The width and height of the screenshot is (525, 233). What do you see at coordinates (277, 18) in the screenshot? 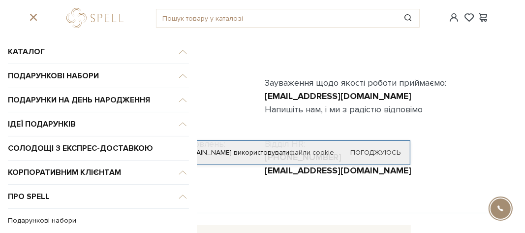
I see `input: Пошук товару у каталозі` at bounding box center [277, 18].